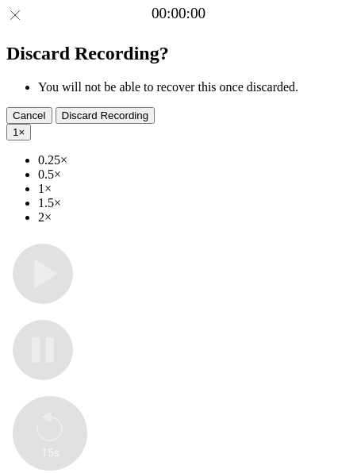  What do you see at coordinates (194, 189) in the screenshot?
I see `li: 1×` at bounding box center [194, 189].